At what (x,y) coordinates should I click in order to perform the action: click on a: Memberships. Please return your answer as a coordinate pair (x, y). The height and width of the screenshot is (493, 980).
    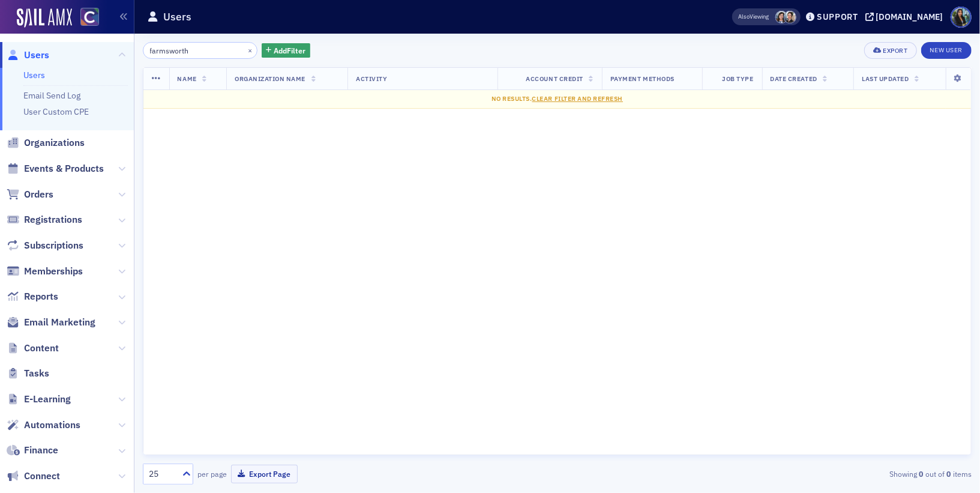
    Looking at the image, I should click on (44, 272).